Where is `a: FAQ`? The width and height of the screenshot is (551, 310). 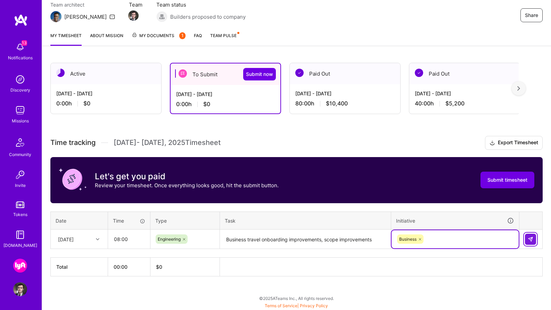 a: FAQ is located at coordinates (198, 39).